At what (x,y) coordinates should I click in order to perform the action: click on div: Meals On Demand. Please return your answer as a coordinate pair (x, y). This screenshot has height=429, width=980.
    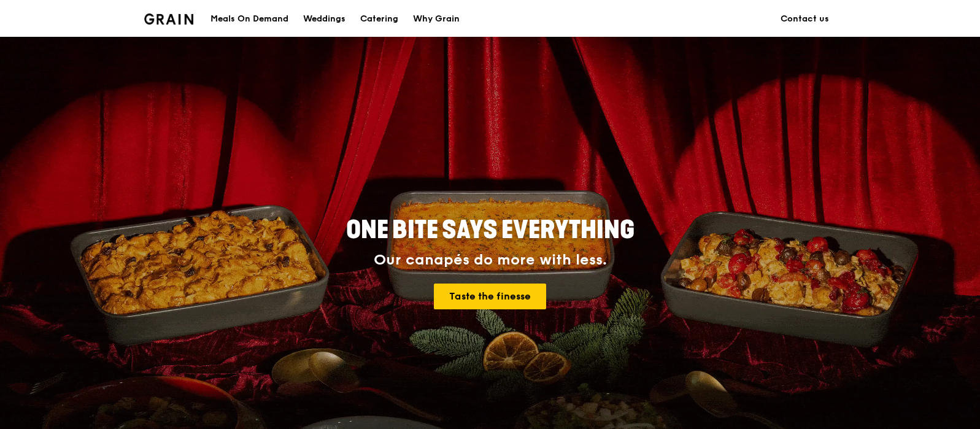
    Looking at the image, I should click on (249, 19).